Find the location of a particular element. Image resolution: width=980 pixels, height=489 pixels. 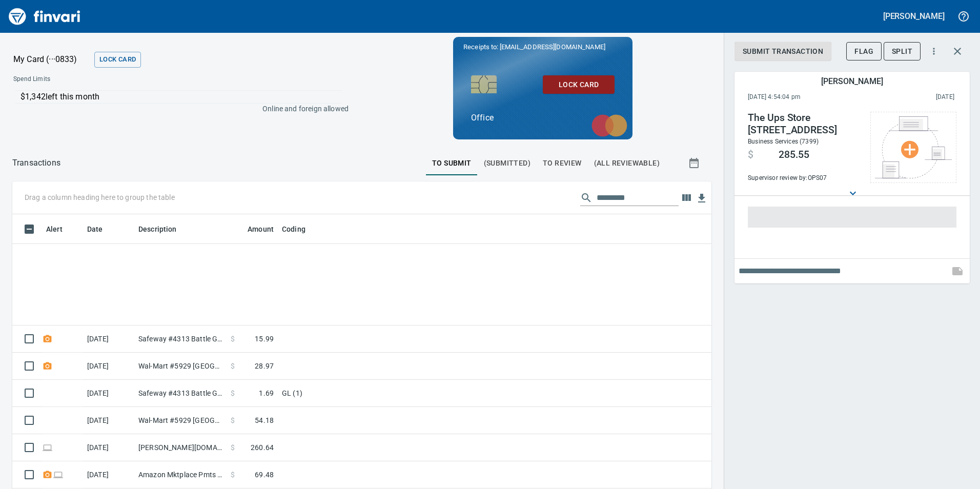

span: 260.64 is located at coordinates (262, 447).